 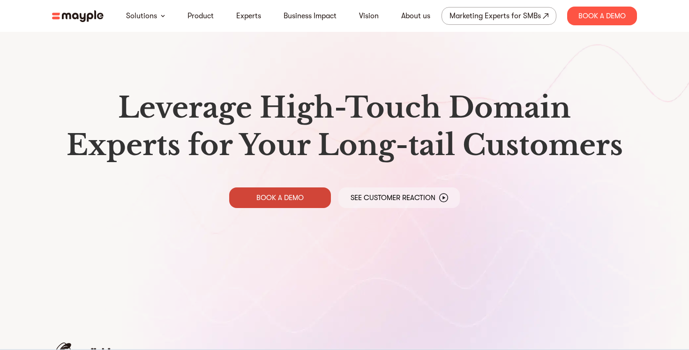 What do you see at coordinates (310, 16) in the screenshot?
I see `a: Business Impact` at bounding box center [310, 16].